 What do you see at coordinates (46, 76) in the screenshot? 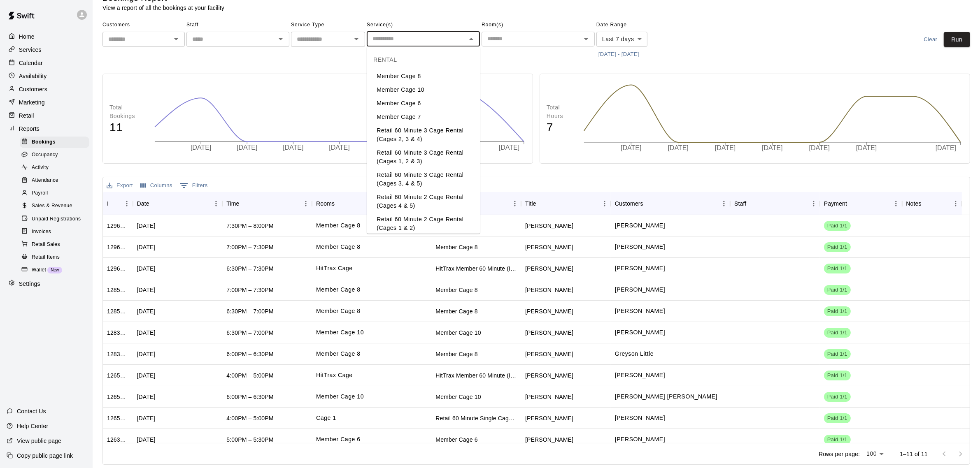
I see `div: Availability` at bounding box center [46, 76].